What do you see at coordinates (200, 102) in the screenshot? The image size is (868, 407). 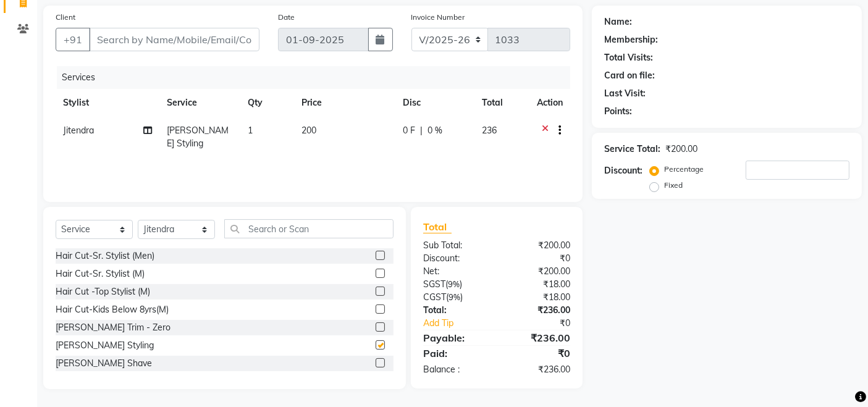 I see `th: Service` at bounding box center [200, 102].